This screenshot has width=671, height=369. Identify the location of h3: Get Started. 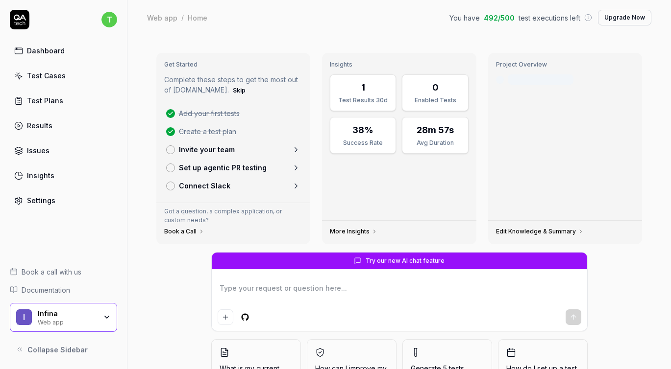
(233, 65).